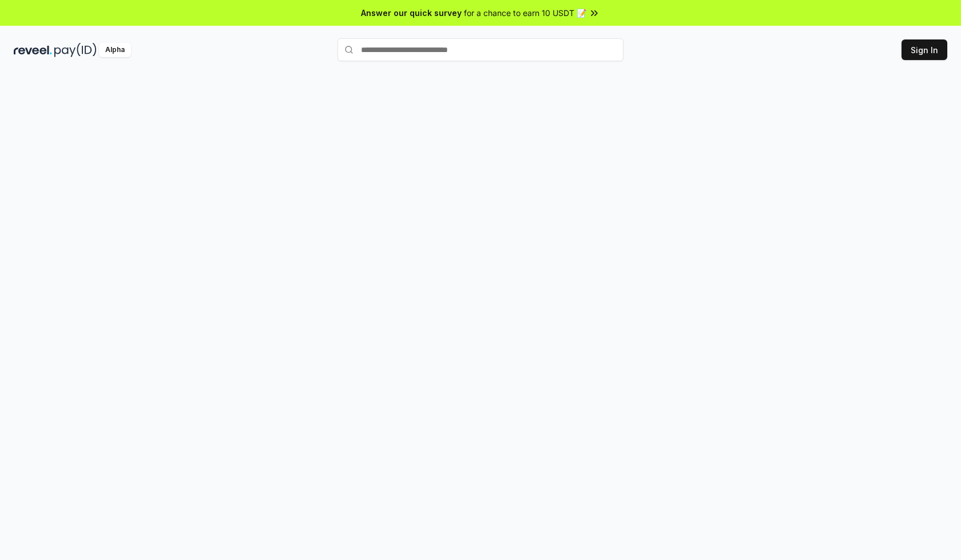 The width and height of the screenshot is (961, 560). I want to click on img: pay_id, so click(76, 49).